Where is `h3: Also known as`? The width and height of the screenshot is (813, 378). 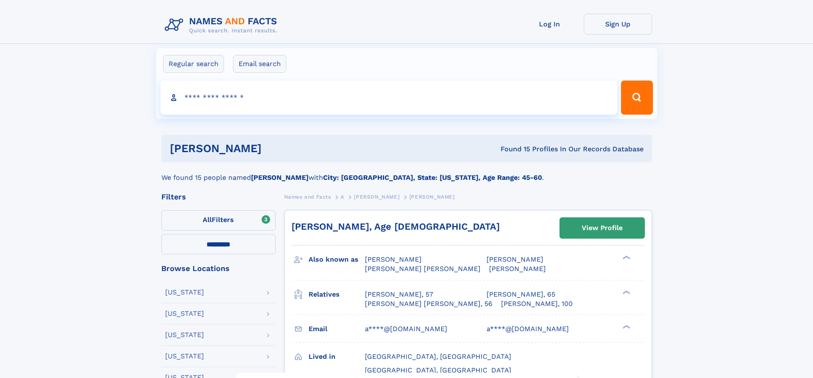
h3: Also known as is located at coordinates (337, 260).